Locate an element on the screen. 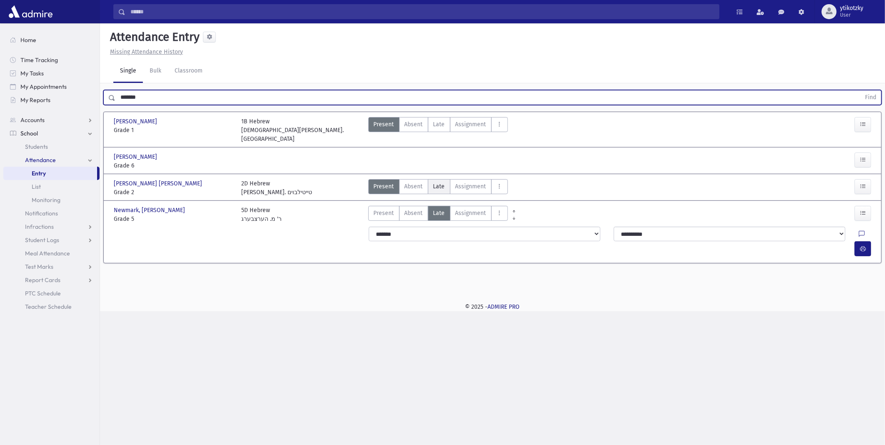  a: List is located at coordinates (51, 187).